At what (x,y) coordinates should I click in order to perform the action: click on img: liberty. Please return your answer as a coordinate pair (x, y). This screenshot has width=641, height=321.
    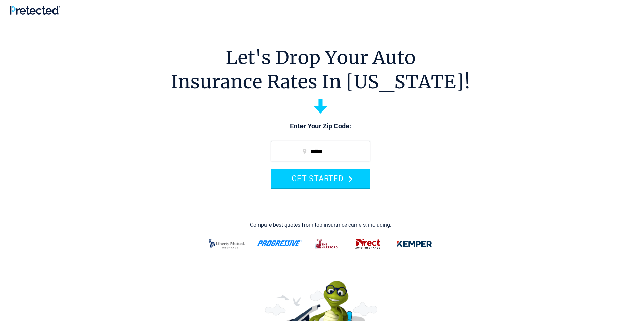
    Looking at the image, I should click on (227, 244).